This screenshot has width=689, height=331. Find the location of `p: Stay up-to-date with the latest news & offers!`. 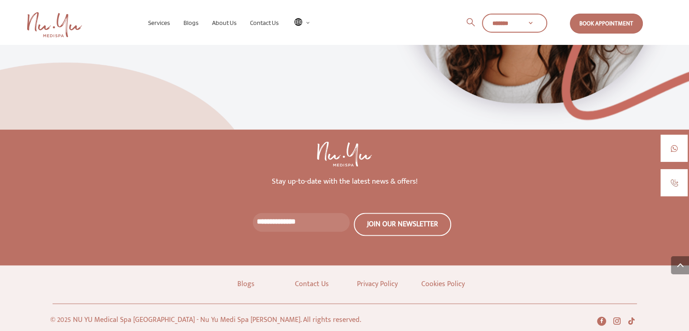

p: Stay up-to-date with the latest news & offers! is located at coordinates (344, 181).